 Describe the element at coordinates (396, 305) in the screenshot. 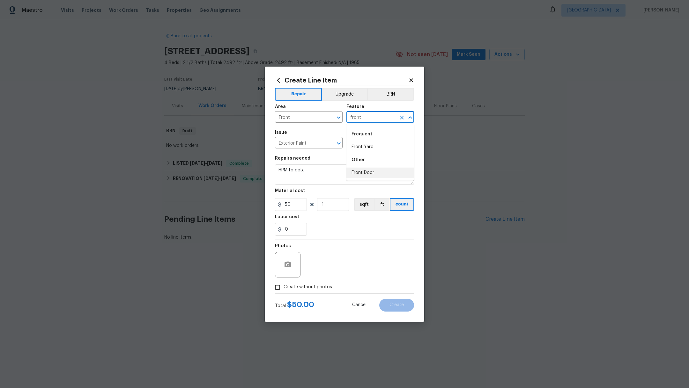

I see `button: Create` at that location.